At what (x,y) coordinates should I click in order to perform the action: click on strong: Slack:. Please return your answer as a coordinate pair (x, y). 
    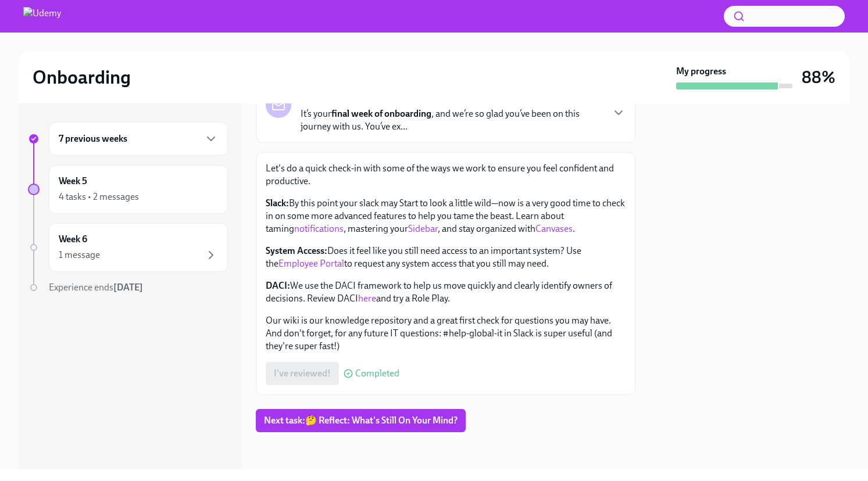
    Looking at the image, I should click on (277, 203).